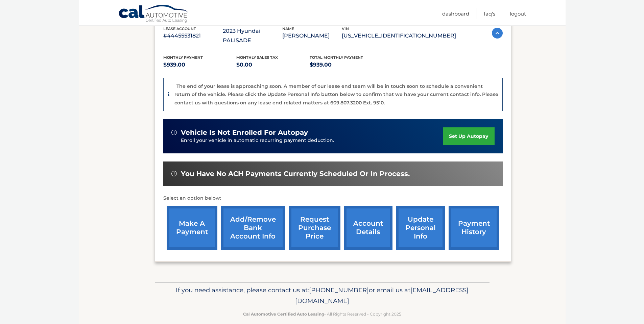 This screenshot has height=324, width=644. I want to click on p: 2023 Hyundai PALISADE, so click(253, 36).